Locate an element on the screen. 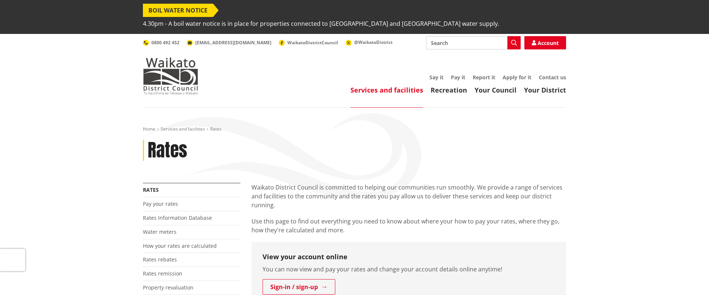 The width and height of the screenshot is (709, 295). a: Account is located at coordinates (545, 43).